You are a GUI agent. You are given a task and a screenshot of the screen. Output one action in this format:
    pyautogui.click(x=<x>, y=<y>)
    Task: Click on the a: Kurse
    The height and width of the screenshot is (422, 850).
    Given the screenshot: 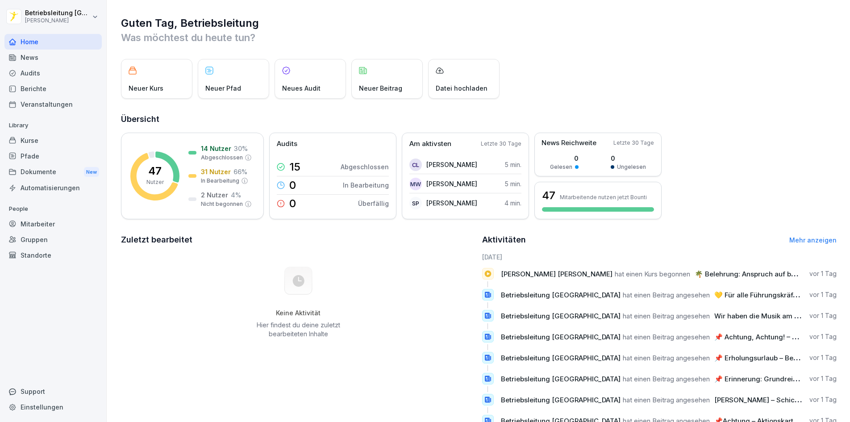 What is the action you would take?
    pyautogui.click(x=53, y=140)
    